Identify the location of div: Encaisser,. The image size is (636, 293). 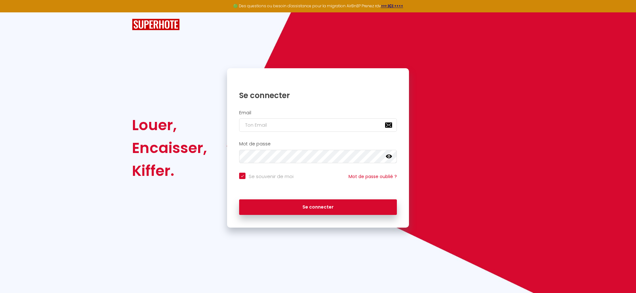
(169, 148).